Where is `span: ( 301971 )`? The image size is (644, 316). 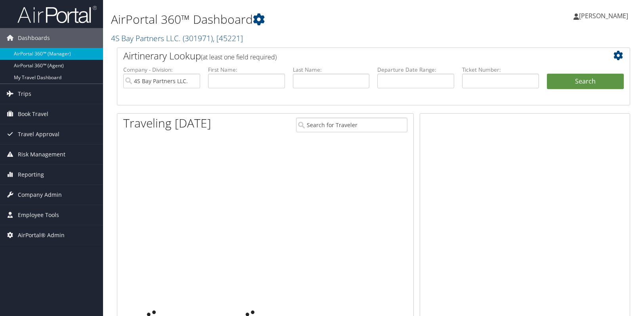 span: ( 301971 ) is located at coordinates (198, 38).